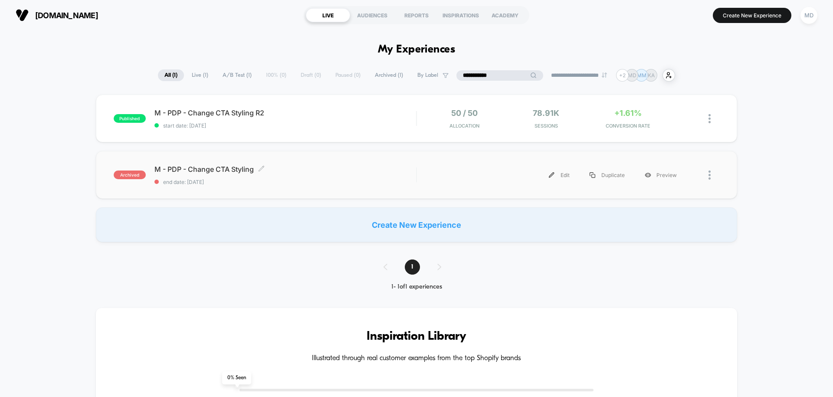 Image resolution: width=833 pixels, height=397 pixels. I want to click on img: Visually logo, so click(22, 15).